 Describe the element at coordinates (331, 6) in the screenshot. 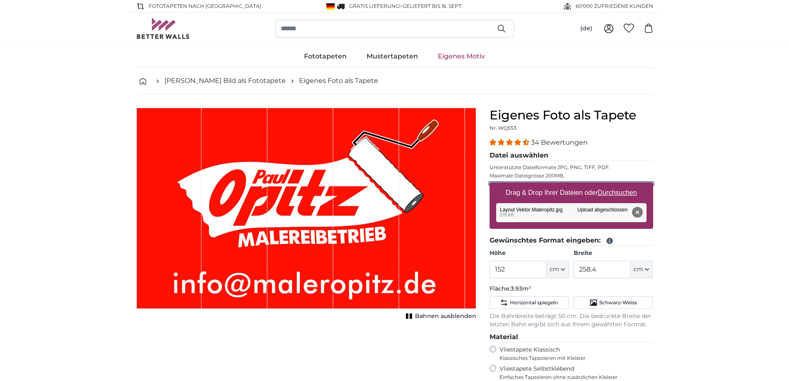

I see `a: Deutschland` at that location.